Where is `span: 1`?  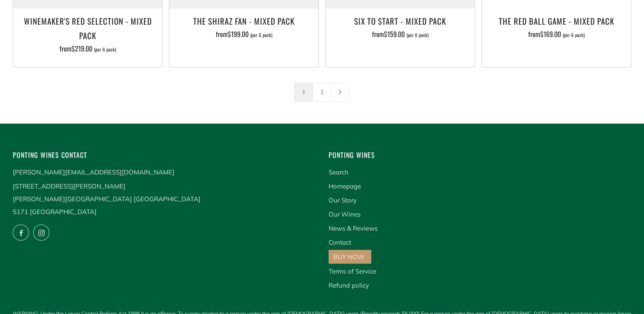 span: 1 is located at coordinates (303, 92).